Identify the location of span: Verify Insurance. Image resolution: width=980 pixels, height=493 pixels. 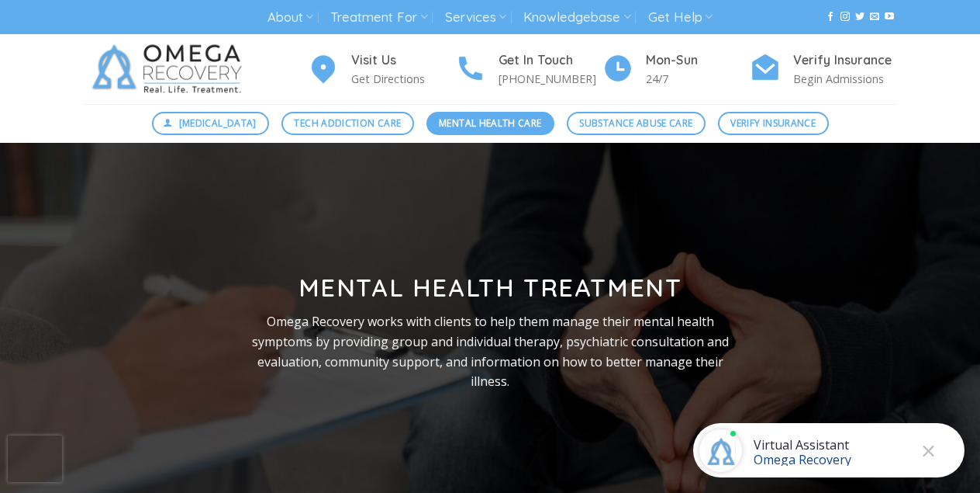
(773, 122).